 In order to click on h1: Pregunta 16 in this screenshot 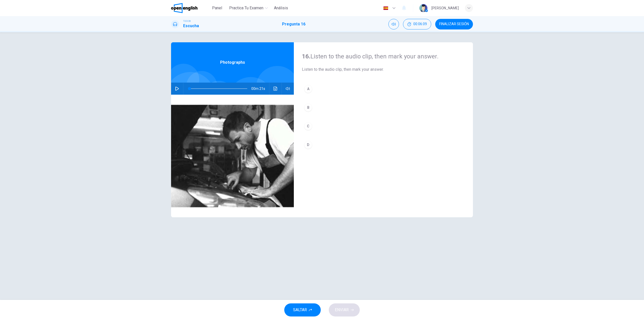, I will do `click(293, 24)`.